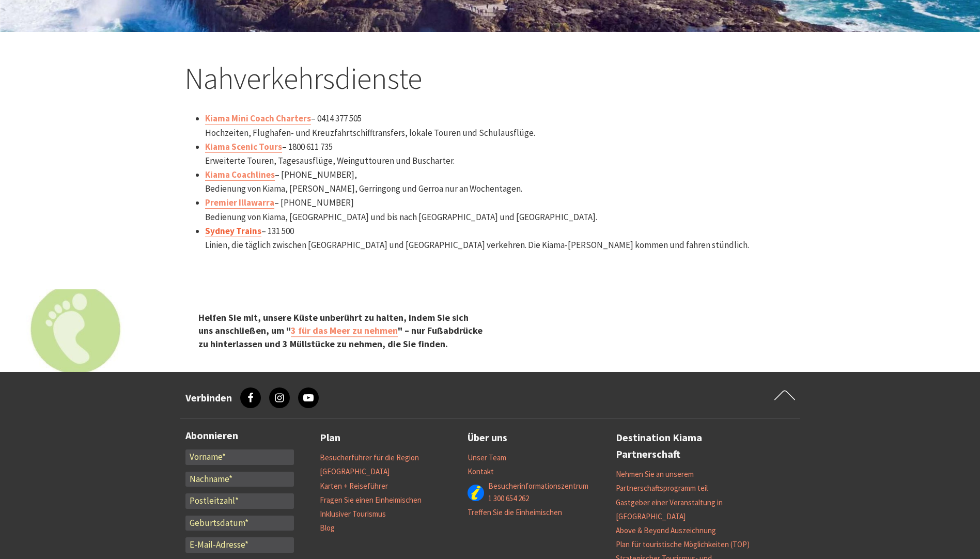 The height and width of the screenshot is (559, 980). I want to click on a: Über uns, so click(487, 438).